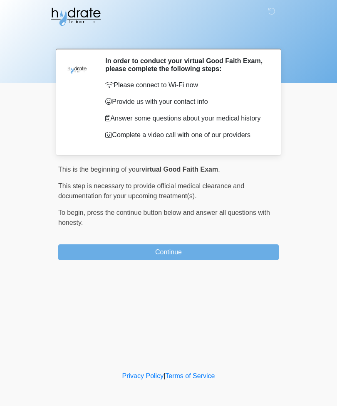 The height and width of the screenshot is (406, 337). Describe the element at coordinates (77, 69) in the screenshot. I see `img: Agent Avatar` at that location.